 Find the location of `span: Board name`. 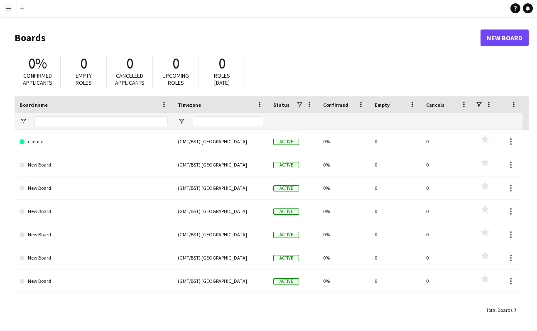

span: Board name is located at coordinates (34, 105).